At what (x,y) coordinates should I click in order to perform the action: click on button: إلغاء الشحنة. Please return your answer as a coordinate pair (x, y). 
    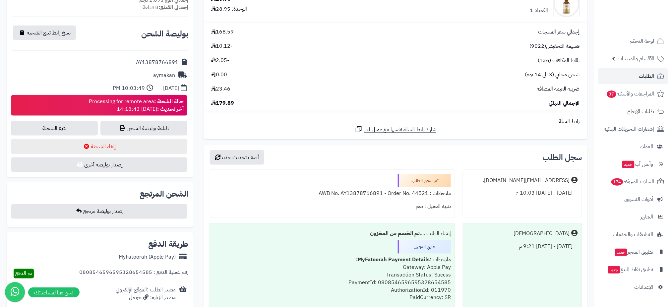
    Looking at the image, I should click on (99, 147).